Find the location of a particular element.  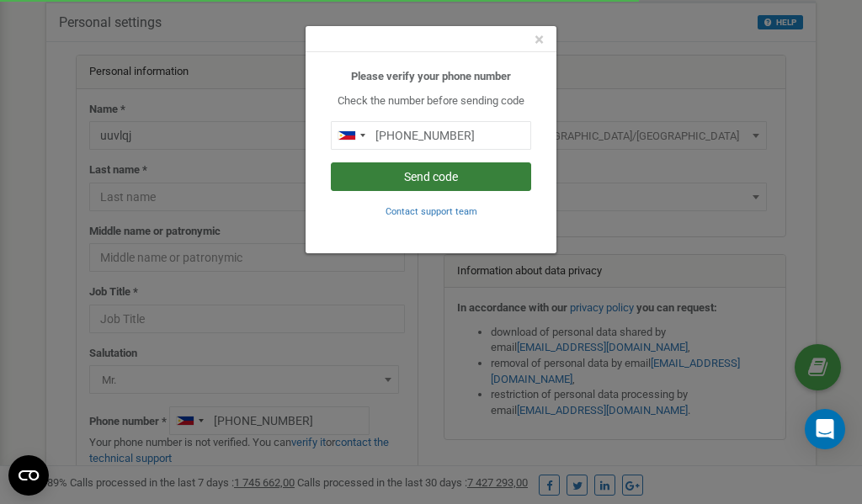

div: Open Intercom Messenger is located at coordinates (825, 430).